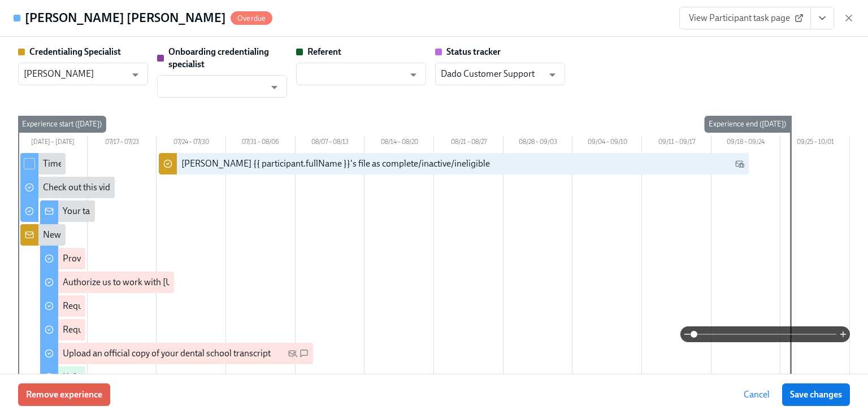 Image resolution: width=868 pixels, height=415 pixels. I want to click on button: Cancel, so click(756, 395).